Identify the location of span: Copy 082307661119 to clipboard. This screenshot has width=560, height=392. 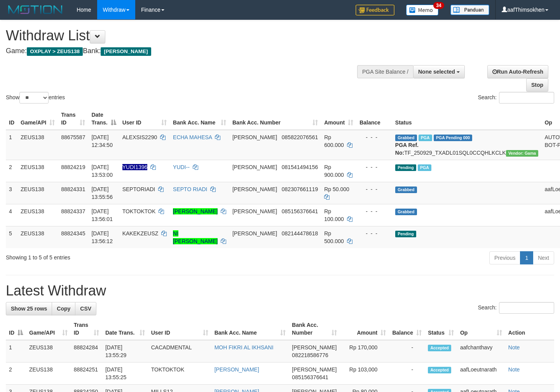
(300, 189).